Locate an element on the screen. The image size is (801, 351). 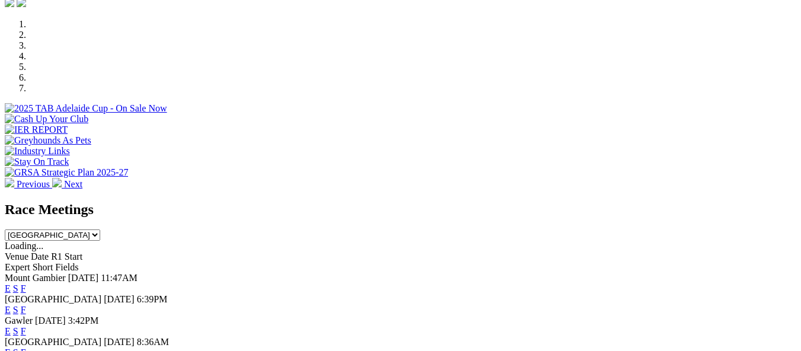
img: Greyhounds As Pets is located at coordinates (48, 141).